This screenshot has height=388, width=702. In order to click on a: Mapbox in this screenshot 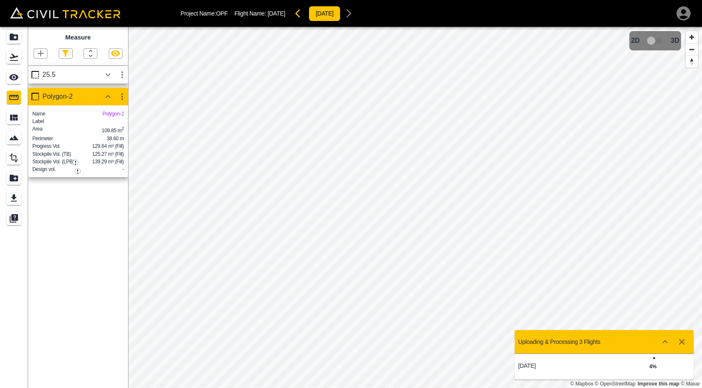, I will do `click(582, 384)`.